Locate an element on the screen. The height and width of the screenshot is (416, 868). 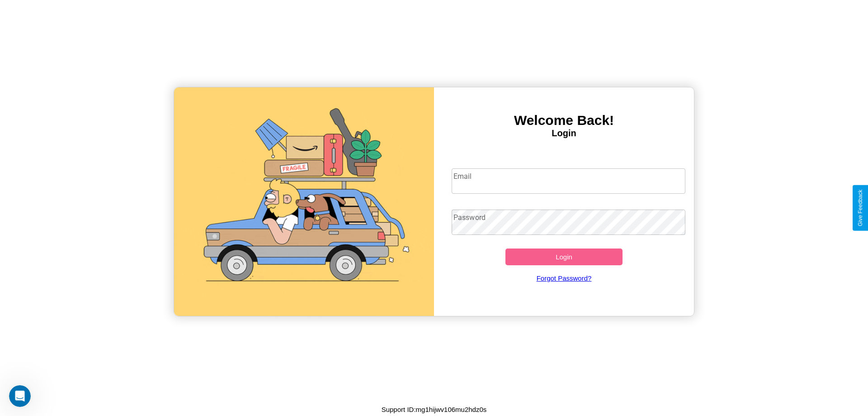
button: Login is located at coordinates (564, 256).